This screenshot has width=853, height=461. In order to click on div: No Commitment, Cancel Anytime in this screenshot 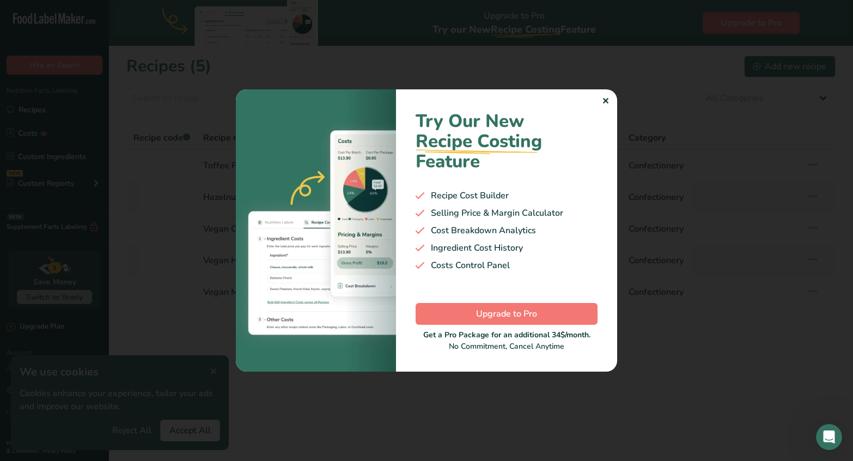, I will do `click(506, 340)`.